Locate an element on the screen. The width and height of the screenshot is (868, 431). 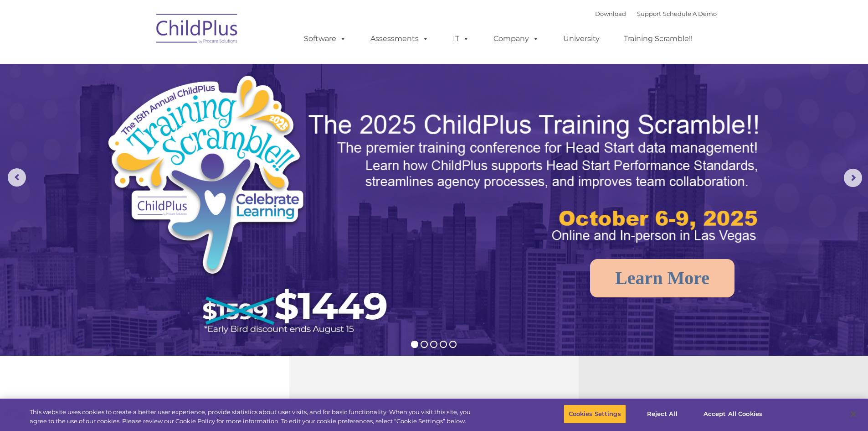
a: IT is located at coordinates (461, 39).